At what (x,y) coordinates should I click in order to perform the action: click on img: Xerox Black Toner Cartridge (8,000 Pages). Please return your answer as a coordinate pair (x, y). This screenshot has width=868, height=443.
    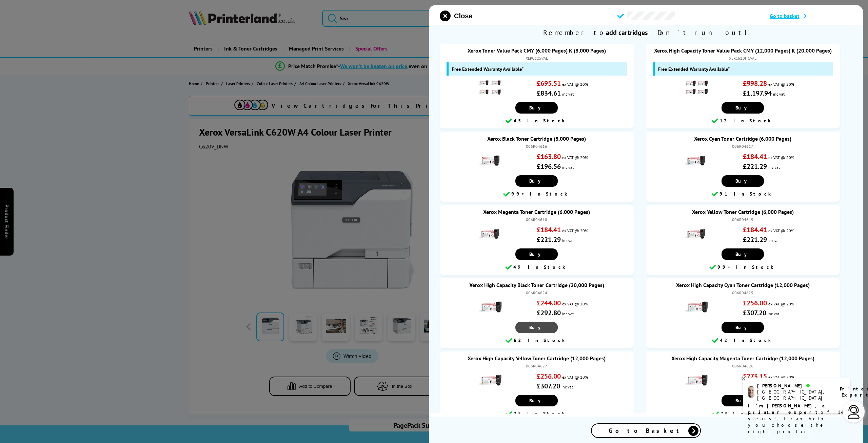
    Looking at the image, I should click on (490, 161).